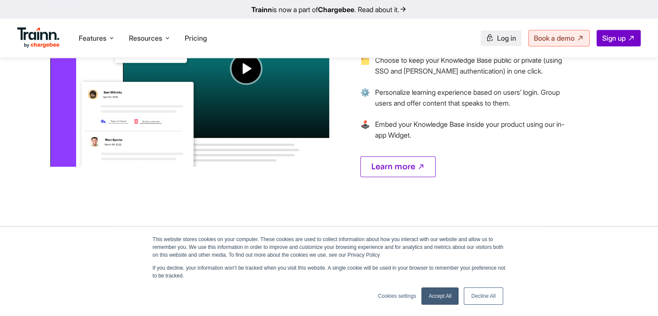  Describe the element at coordinates (336, 10) in the screenshot. I see `b: Chargebee` at that location.